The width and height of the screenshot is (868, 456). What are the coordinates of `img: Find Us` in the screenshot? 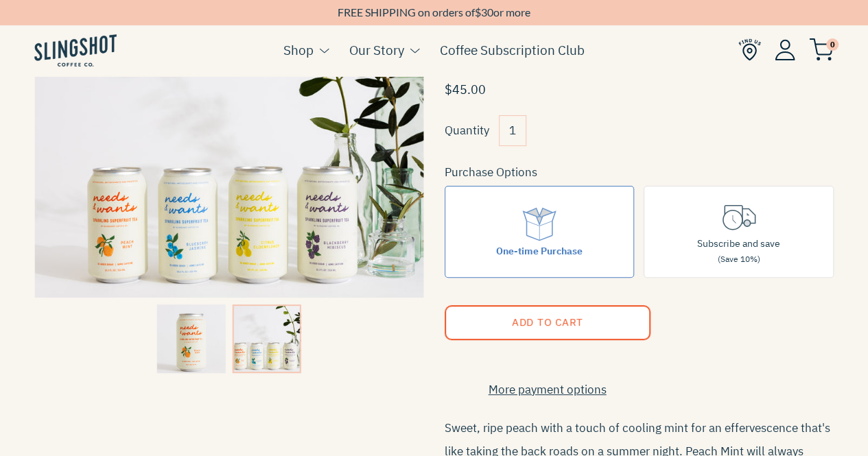 It's located at (749, 49).